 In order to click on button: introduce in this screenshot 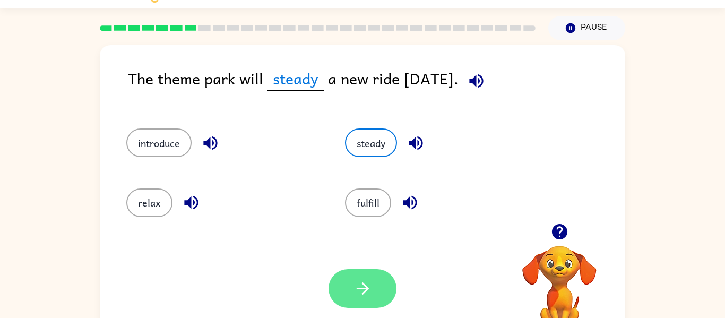, I will do `click(159, 143)`.